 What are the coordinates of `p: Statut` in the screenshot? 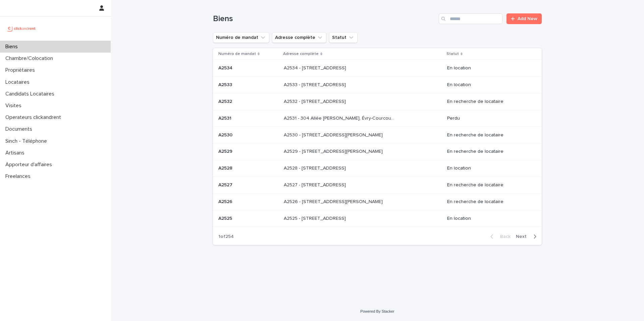 It's located at (452, 54).